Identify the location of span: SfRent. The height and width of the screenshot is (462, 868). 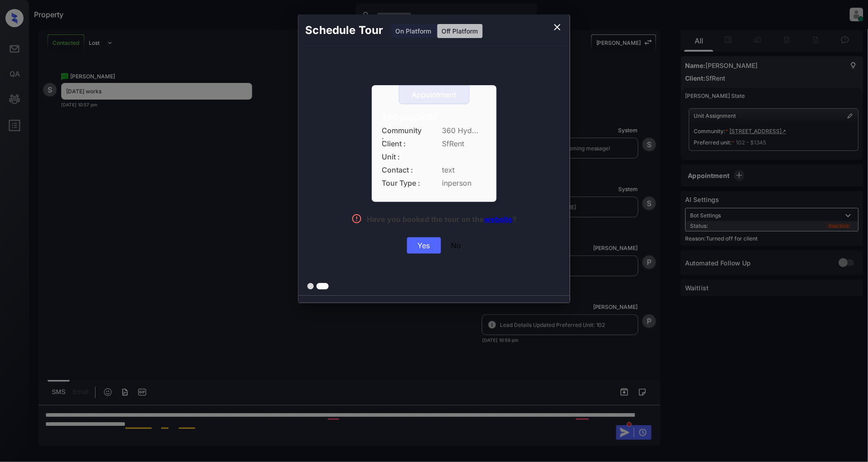
(465, 144).